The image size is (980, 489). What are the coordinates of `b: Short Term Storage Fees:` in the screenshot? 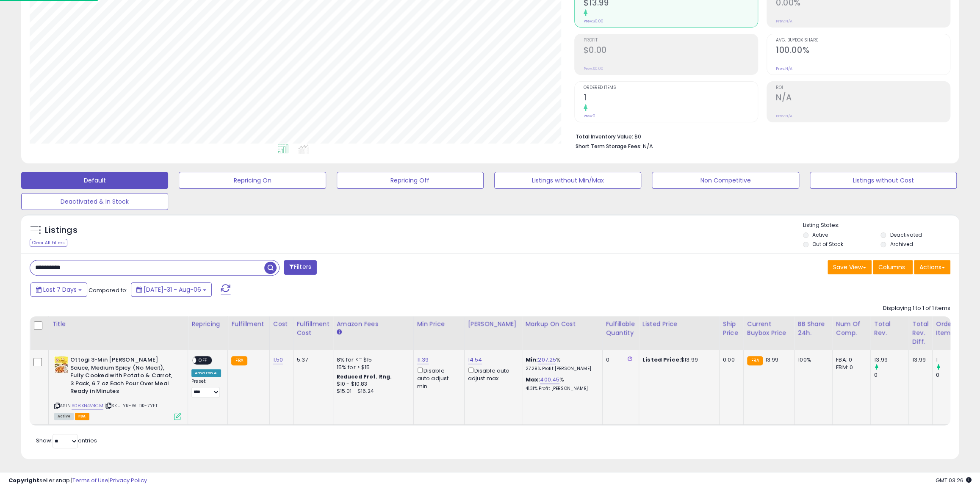 It's located at (608, 147).